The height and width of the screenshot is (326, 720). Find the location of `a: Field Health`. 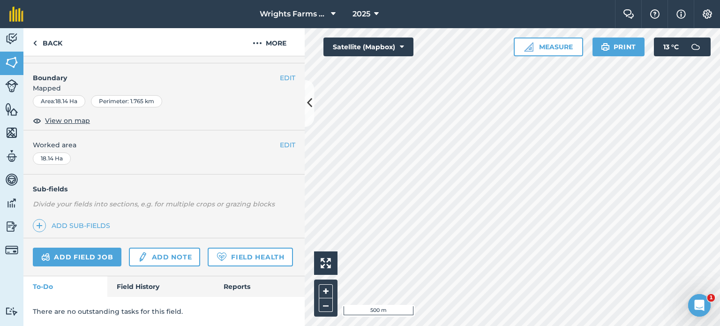

a: Field Health is located at coordinates (250, 257).